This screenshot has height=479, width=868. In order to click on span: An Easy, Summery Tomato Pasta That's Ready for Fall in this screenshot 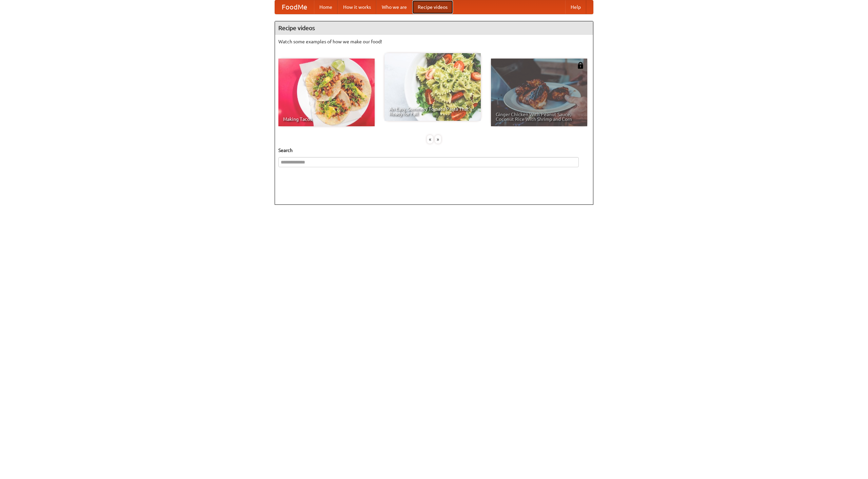, I will do `click(432, 112)`.